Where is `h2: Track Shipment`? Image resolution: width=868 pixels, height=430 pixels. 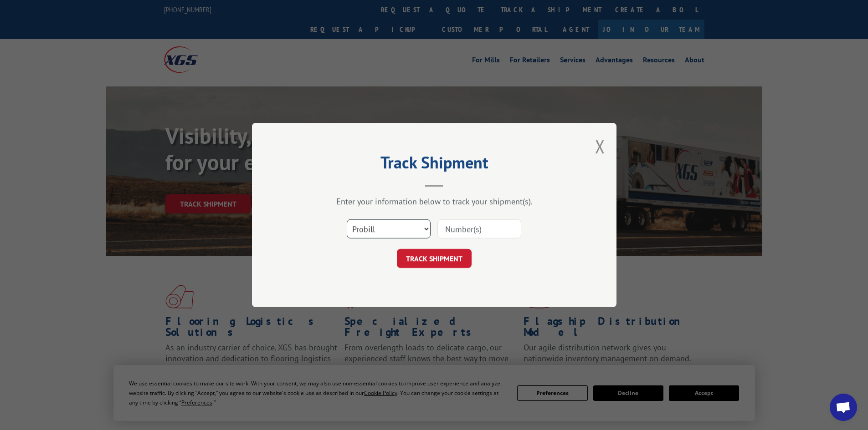 h2: Track Shipment is located at coordinates (434, 165).